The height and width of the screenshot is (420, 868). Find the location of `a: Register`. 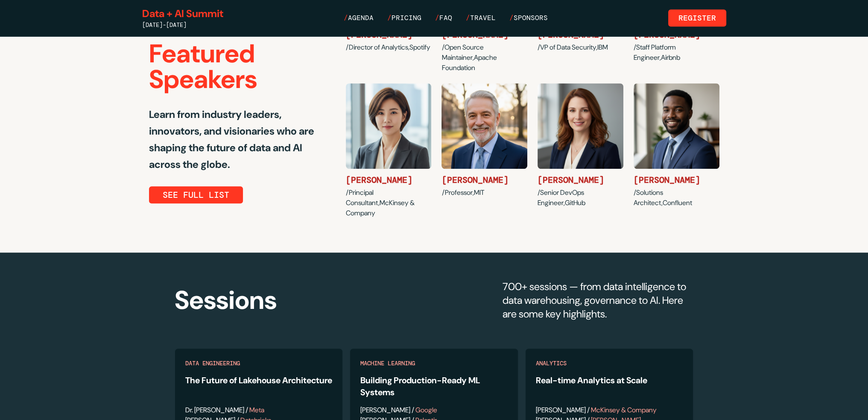

a: Register is located at coordinates (697, 18).